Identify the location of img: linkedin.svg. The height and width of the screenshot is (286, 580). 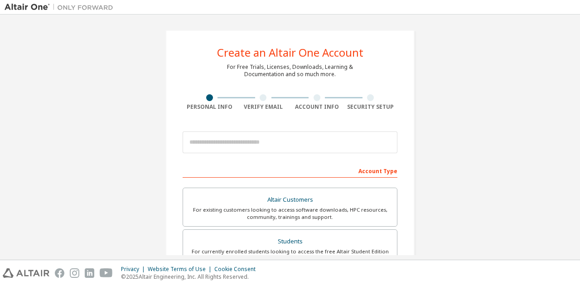
(89, 273).